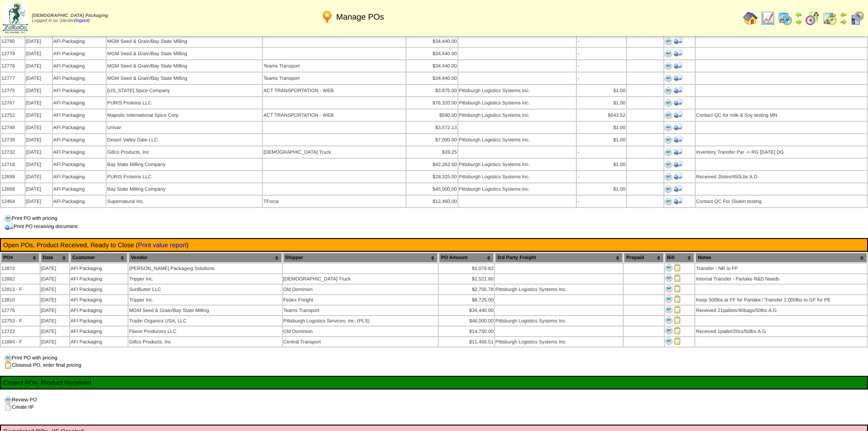 This screenshot has height=431, width=868. What do you see at coordinates (12, 66) in the screenshot?
I see `td: 12778` at bounding box center [12, 66].